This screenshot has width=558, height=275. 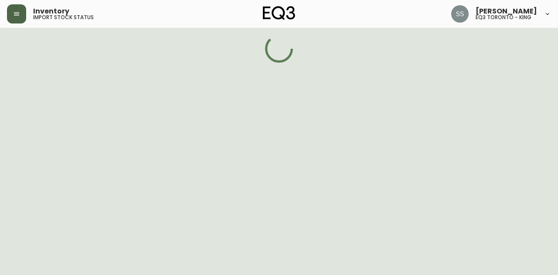 I want to click on img: f1b6f2cda6f3b51f95337c5892ce6799, so click(x=460, y=14).